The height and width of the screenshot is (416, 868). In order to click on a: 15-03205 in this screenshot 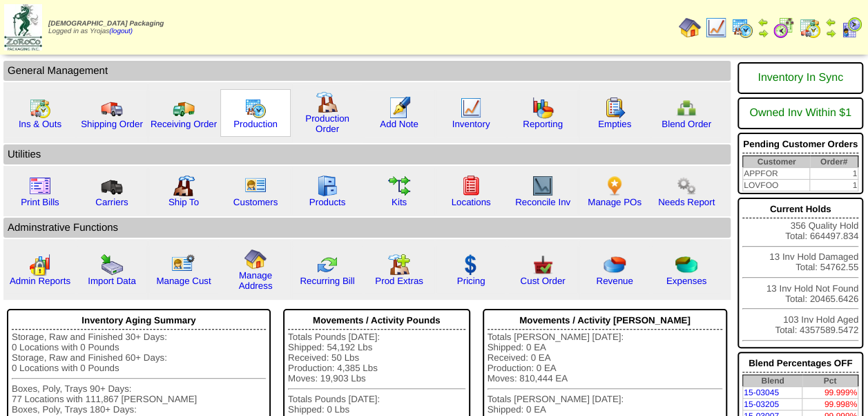, I will do `click(761, 404)`.